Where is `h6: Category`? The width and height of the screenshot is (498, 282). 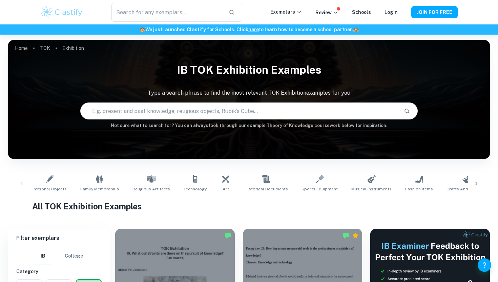 h6: Category is located at coordinates (59, 271).